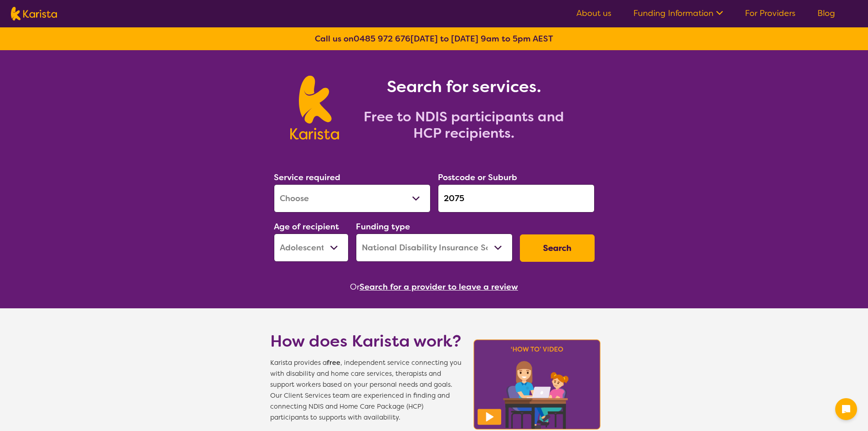 The width and height of the screenshot is (868, 431). Describe the element at coordinates (355, 287) in the screenshot. I see `span: Or` at that location.